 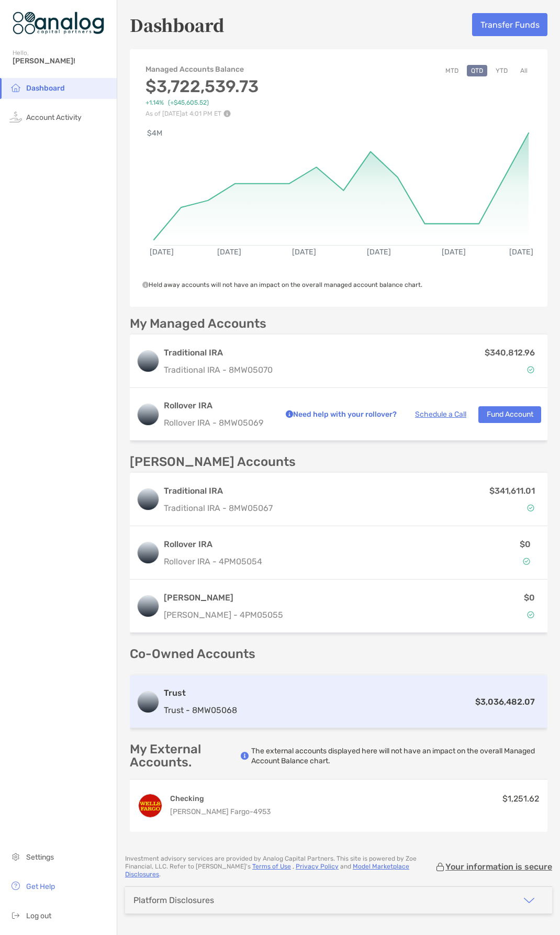 What do you see at coordinates (399, 756) in the screenshot?
I see `p: The external accounts displayed here will not have an impact on the overall Managed Account Balan...` at bounding box center [399, 756].